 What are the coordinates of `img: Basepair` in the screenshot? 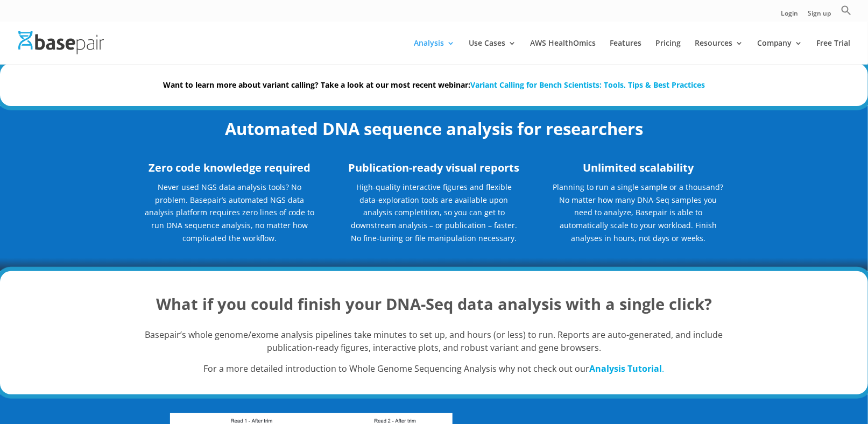 It's located at (61, 43).